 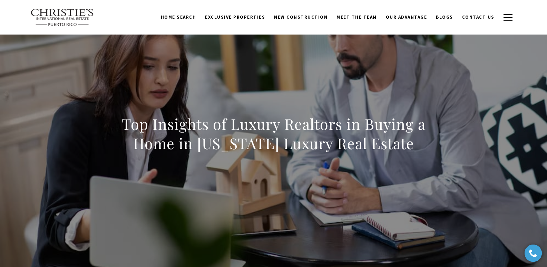 I want to click on a: Exclusive Properties, so click(x=235, y=17).